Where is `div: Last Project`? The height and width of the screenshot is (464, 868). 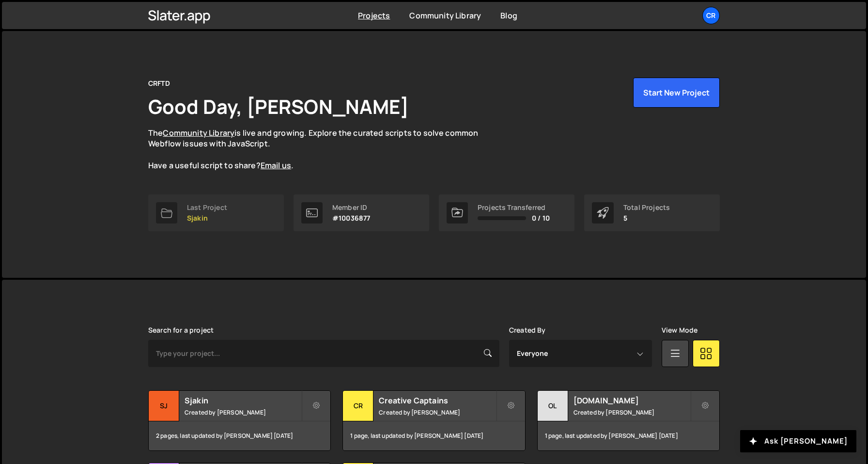
div: Last Project is located at coordinates (207, 207).